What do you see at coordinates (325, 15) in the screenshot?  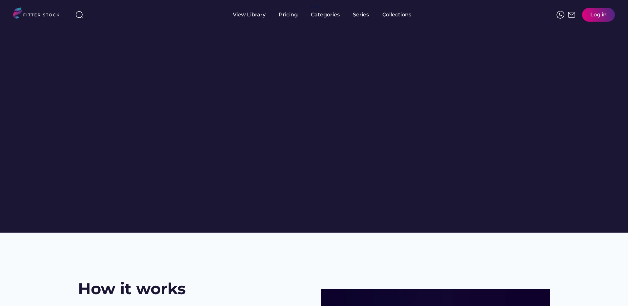 I see `div: Categories` at bounding box center [325, 15].